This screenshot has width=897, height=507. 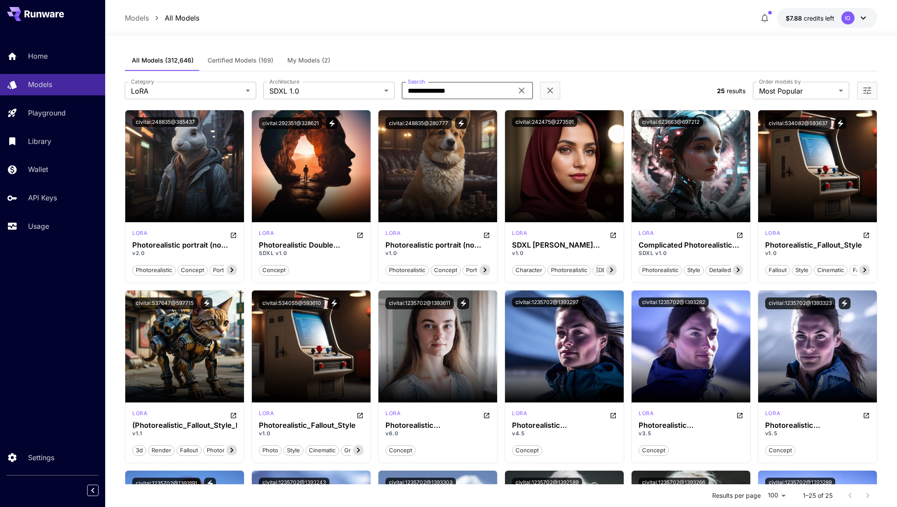 I want to click on p: Wallet, so click(x=38, y=169).